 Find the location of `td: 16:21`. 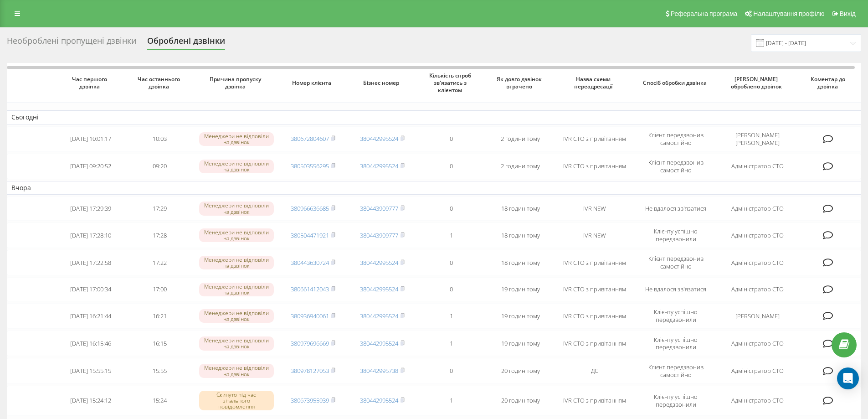

td: 16:21 is located at coordinates (160, 316).